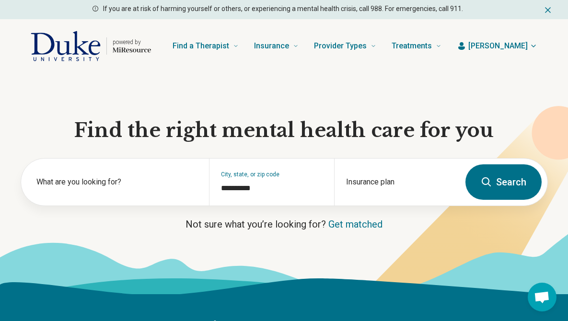  I want to click on span: Treatments, so click(412, 46).